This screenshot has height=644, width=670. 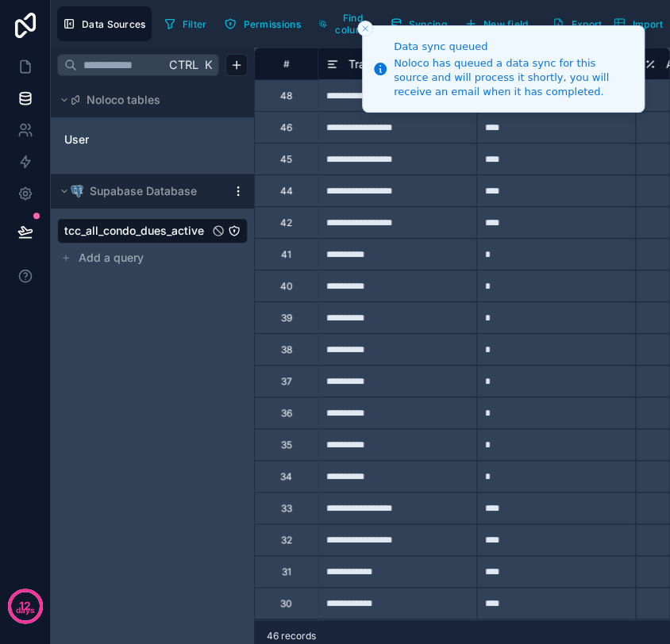 I want to click on div: Noloco has queued a data sync for this source and will process it shortly, you will receive an em..., so click(x=512, y=78).